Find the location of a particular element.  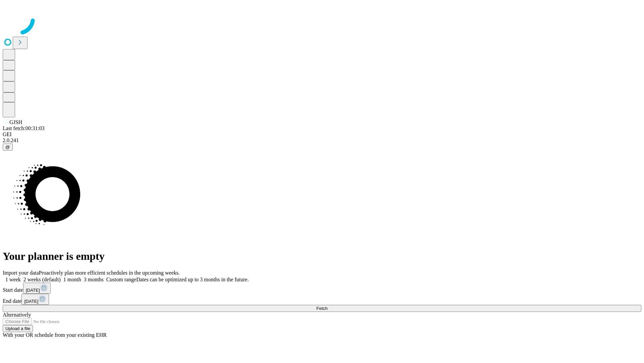

span: Alternatively is located at coordinates (17, 314).